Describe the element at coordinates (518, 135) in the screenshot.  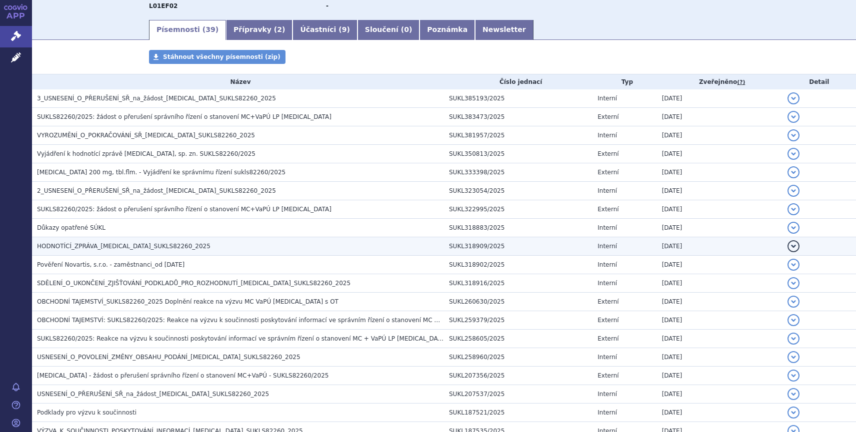
I see `td: SUKL381957/2025` at that location.